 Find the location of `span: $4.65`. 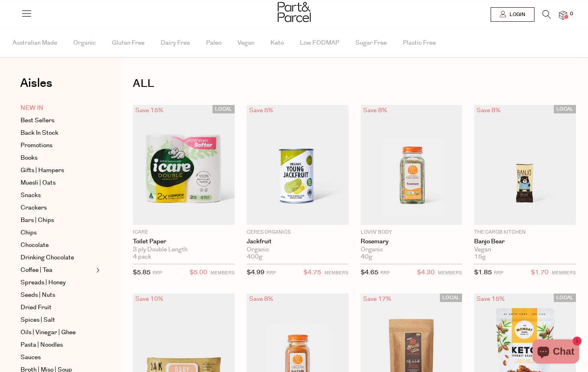

span: $4.65 is located at coordinates (369, 272).